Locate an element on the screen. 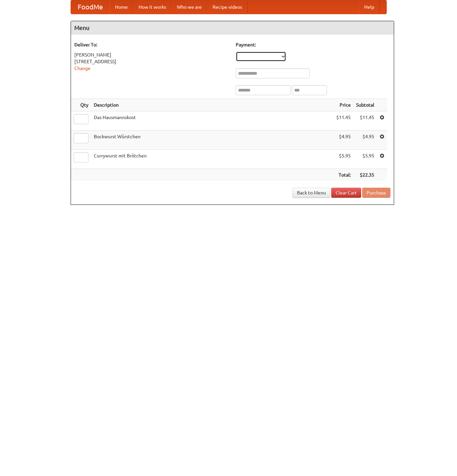 This screenshot has width=457, height=476. th: Description is located at coordinates (212, 105).